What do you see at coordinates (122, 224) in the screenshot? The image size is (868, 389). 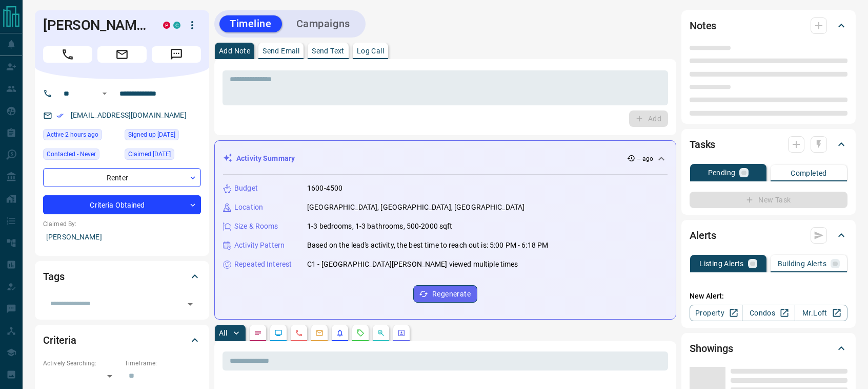 I see `p: Claimed By:` at bounding box center [122, 224].